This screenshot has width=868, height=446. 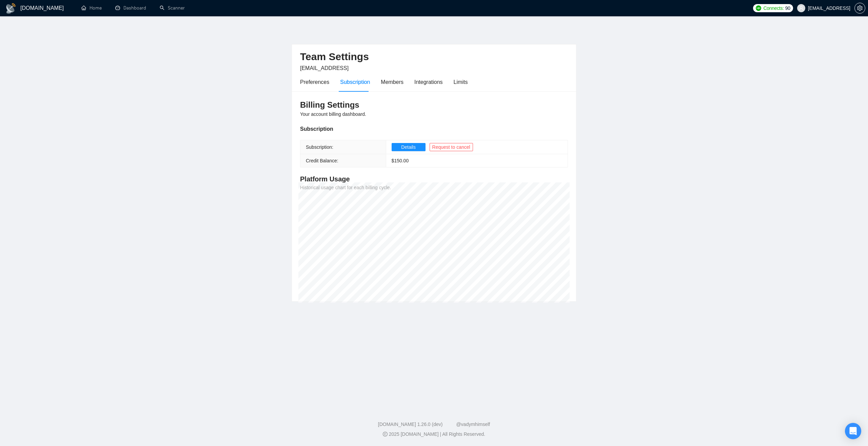 I want to click on h2: Team Settings, so click(x=434, y=57).